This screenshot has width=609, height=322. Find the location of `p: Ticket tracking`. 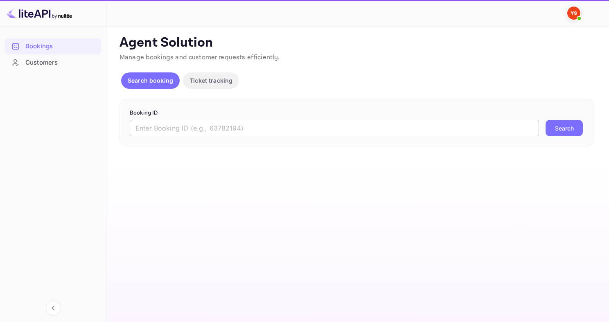

p: Ticket tracking is located at coordinates (211, 80).